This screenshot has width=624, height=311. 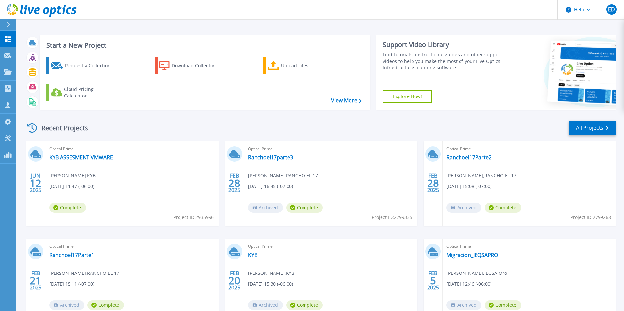 What do you see at coordinates (591, 218) in the screenshot?
I see `span: Project ID: 2799268` at bounding box center [591, 218].